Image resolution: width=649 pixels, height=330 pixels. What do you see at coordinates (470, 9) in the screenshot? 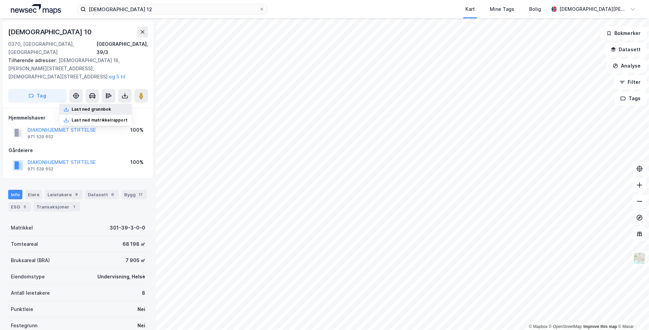
I see `div: Kart` at bounding box center [470, 9].